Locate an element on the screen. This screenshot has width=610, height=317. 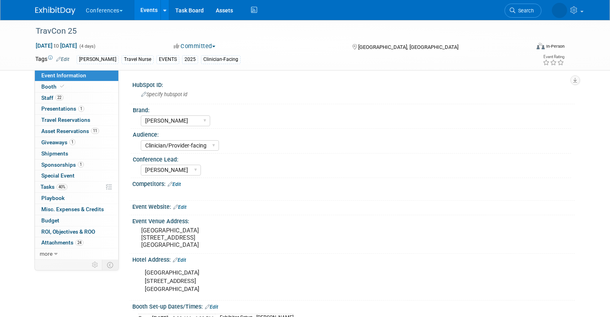
div: Event Venue Address: is located at coordinates (354, 220).